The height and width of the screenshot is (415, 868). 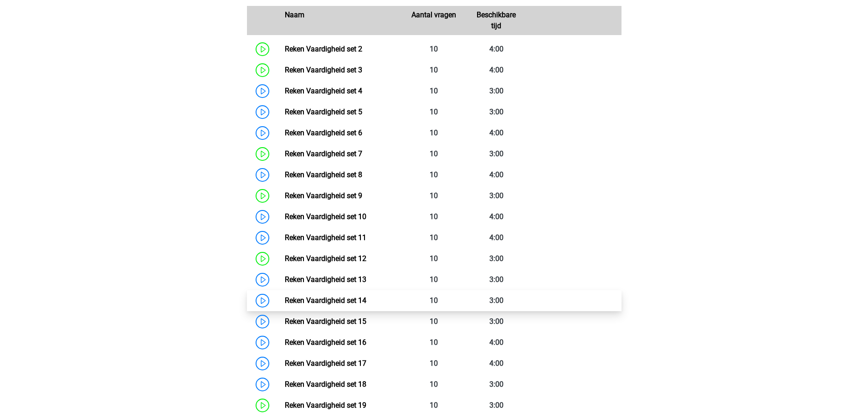 What do you see at coordinates (340, 21) in the screenshot?
I see `div: Naam` at bounding box center [340, 21].